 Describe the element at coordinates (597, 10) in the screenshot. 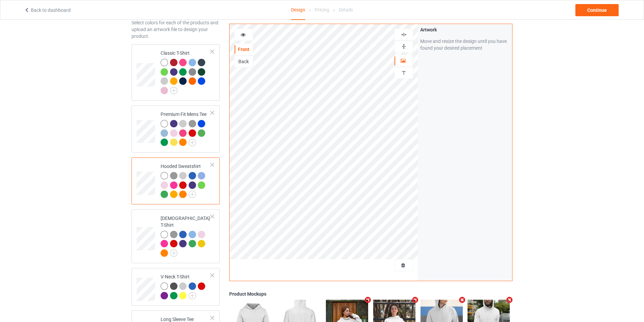

I see `div: Continue` at that location.